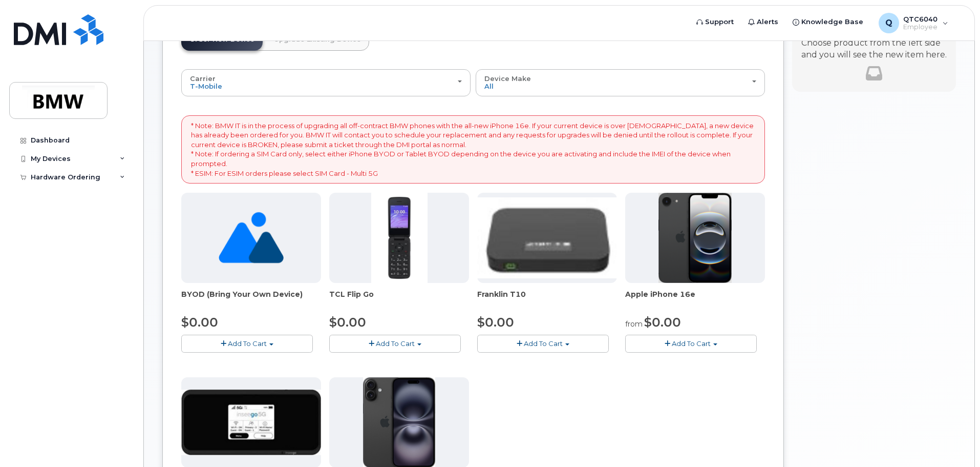  What do you see at coordinates (507, 78) in the screenshot?
I see `span: Device Make` at bounding box center [507, 78].